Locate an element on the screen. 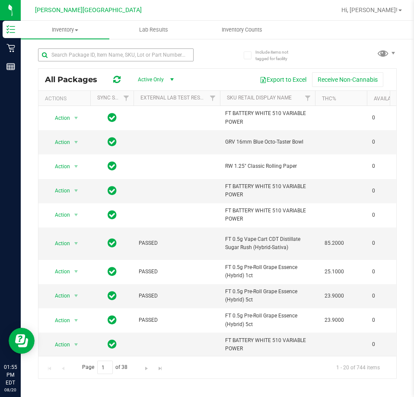 This screenshot has height=397, width=414. p: 01:55 PM EDT is located at coordinates (10, 375).